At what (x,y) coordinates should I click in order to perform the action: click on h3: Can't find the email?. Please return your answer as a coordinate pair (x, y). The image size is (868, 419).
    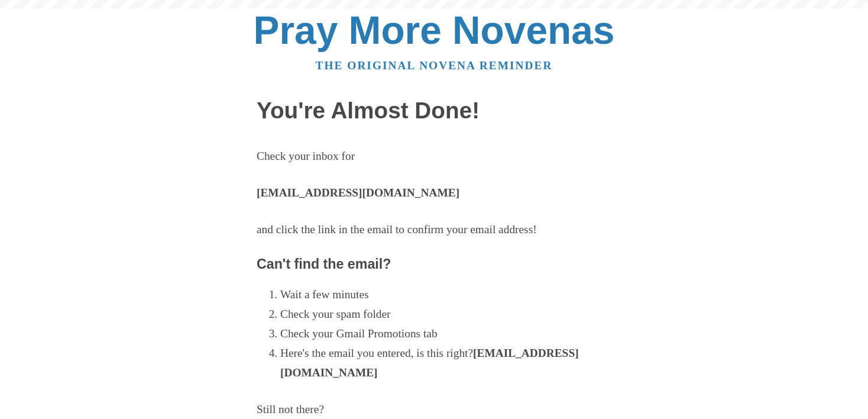
    Looking at the image, I should click on (434, 264).